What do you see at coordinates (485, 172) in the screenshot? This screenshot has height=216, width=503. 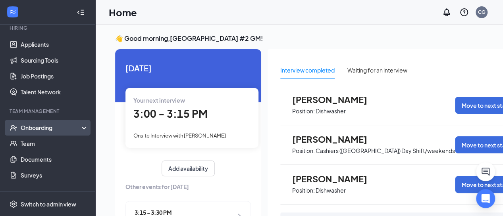 I see `button: ChatActive` at bounding box center [485, 172].